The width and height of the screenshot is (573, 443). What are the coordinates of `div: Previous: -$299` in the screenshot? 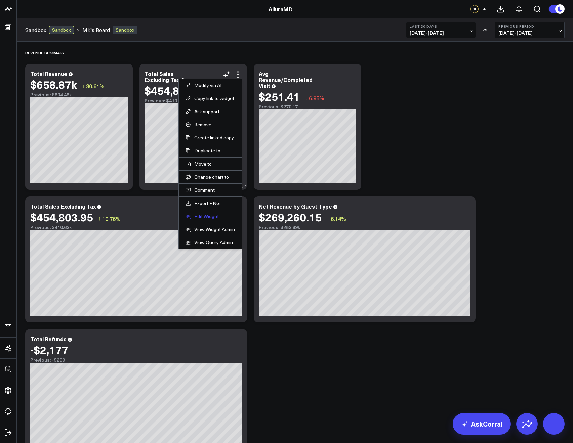 It's located at (136, 360).